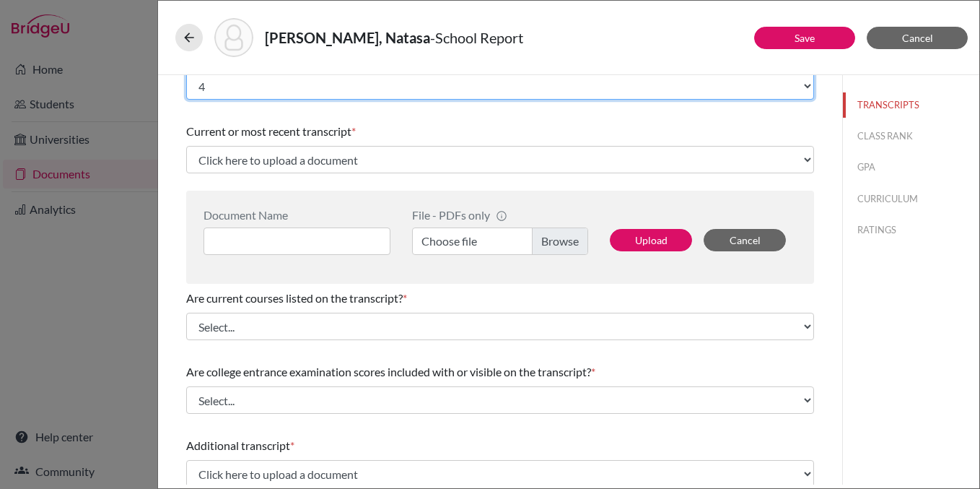 The width and height of the screenshot is (980, 489). Describe the element at coordinates (500, 241) in the screenshot. I see `label: Choose file` at that location.